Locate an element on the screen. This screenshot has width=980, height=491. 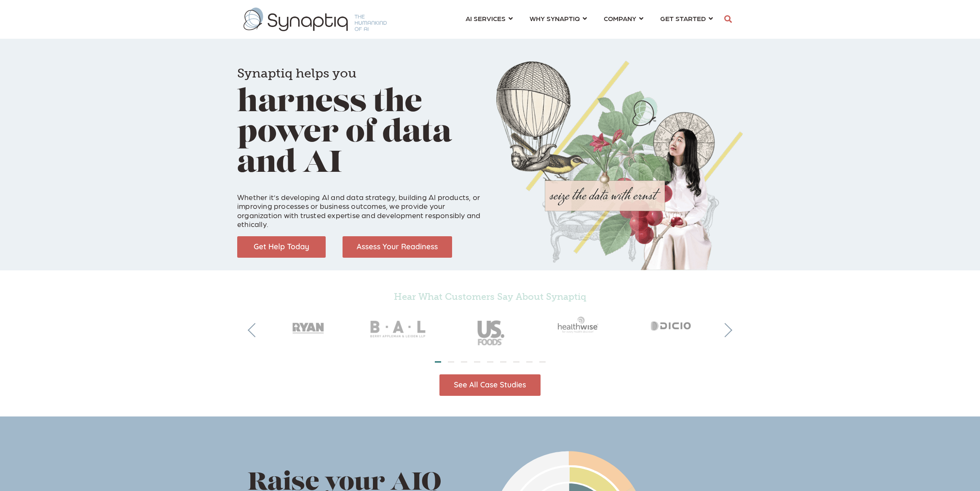
img: BAL_gray50 is located at coordinates (399, 330).